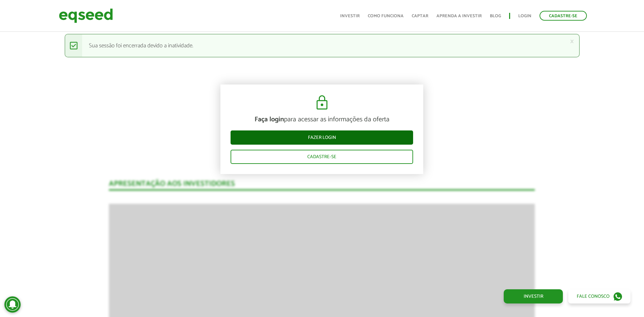  What do you see at coordinates (322, 138) in the screenshot?
I see `a: Fazer login` at bounding box center [322, 138].